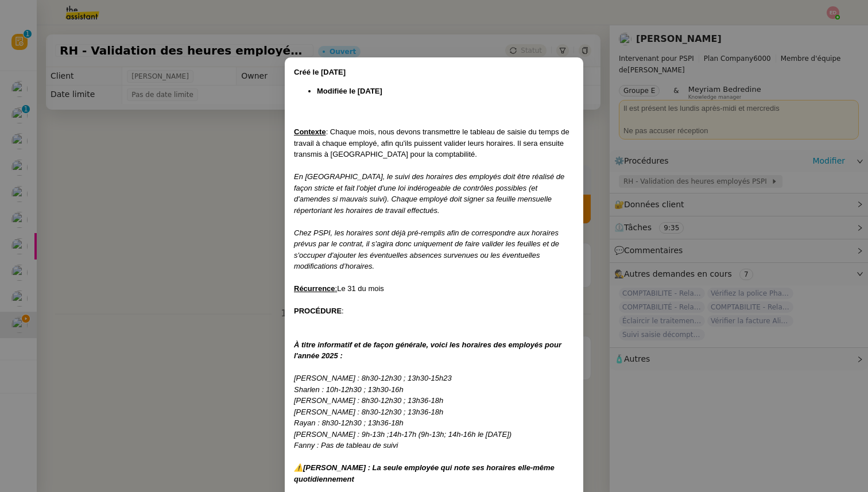 The image size is (868, 492). I want to click on em: Rayan : 8h30-12h30 ; 13h36-18h, so click(348, 423).